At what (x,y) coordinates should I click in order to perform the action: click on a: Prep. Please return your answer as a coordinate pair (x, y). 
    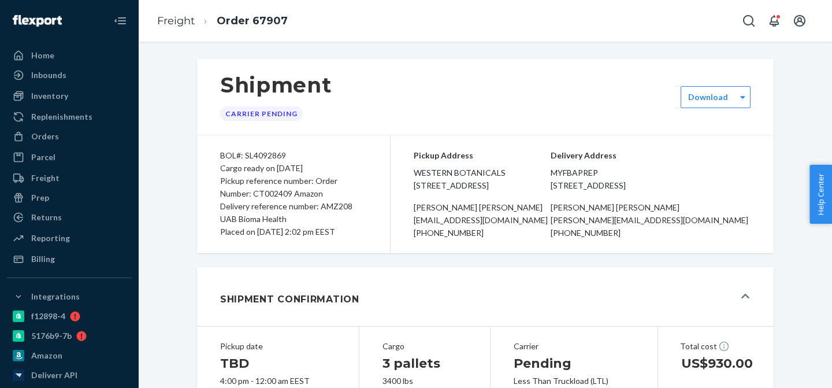
    Looking at the image, I should click on (69, 198).